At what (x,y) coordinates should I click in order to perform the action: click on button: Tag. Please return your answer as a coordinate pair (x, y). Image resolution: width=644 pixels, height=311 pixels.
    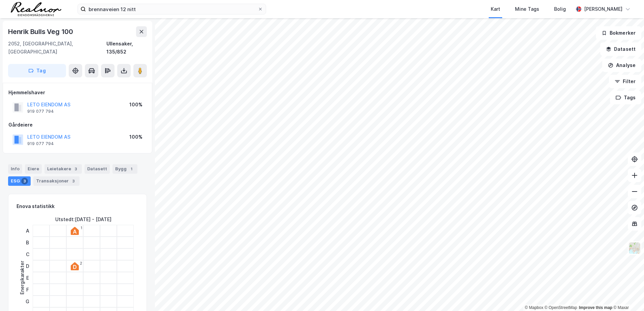
    Looking at the image, I should click on (37, 71).